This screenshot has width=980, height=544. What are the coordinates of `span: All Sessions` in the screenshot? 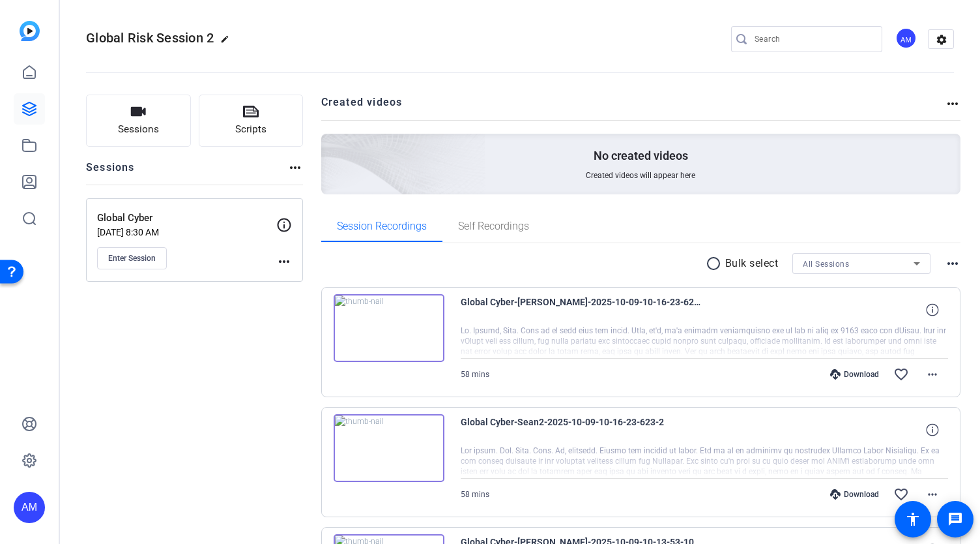 It's located at (826, 264).